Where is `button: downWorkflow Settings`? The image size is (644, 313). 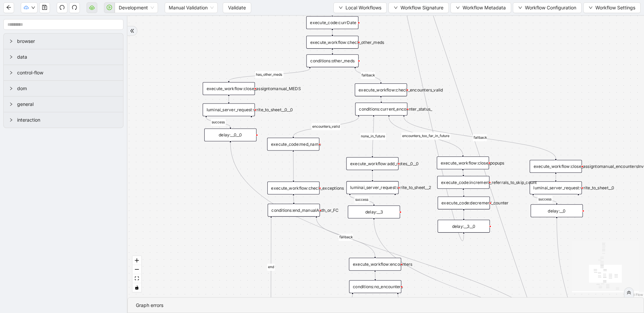 button: downWorkflow Settings is located at coordinates (612, 8).